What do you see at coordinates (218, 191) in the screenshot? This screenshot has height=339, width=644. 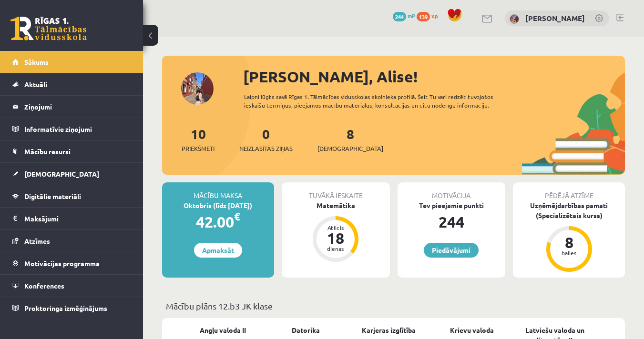 I see `div: Mācību maksa` at bounding box center [218, 191].